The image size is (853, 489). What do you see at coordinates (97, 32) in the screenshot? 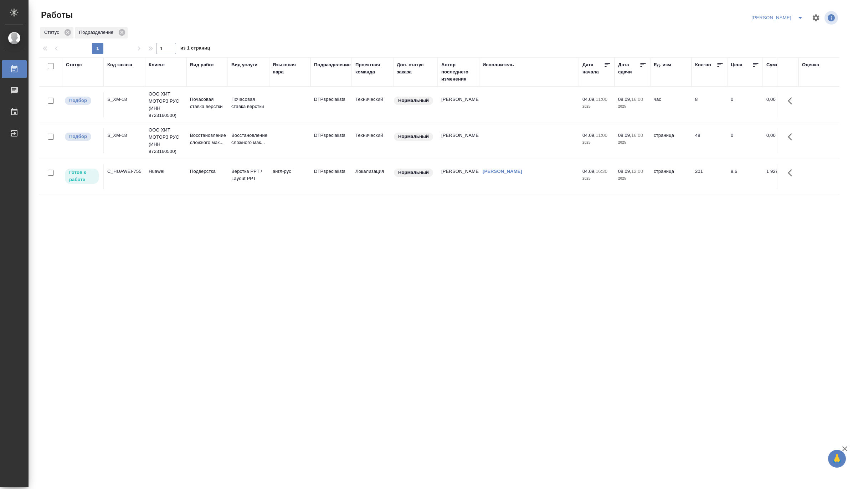
I see `p: Подразделение` at bounding box center [97, 32].